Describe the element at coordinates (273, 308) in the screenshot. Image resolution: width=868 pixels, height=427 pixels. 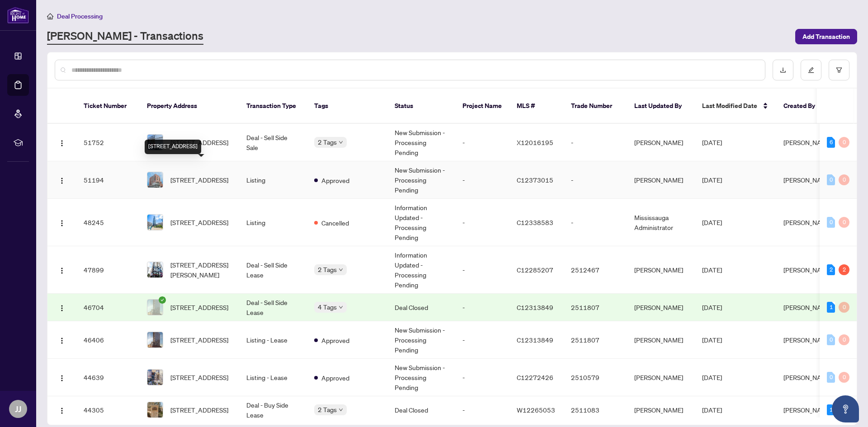
I see `td: Deal - Sell Side Lease` at that location.